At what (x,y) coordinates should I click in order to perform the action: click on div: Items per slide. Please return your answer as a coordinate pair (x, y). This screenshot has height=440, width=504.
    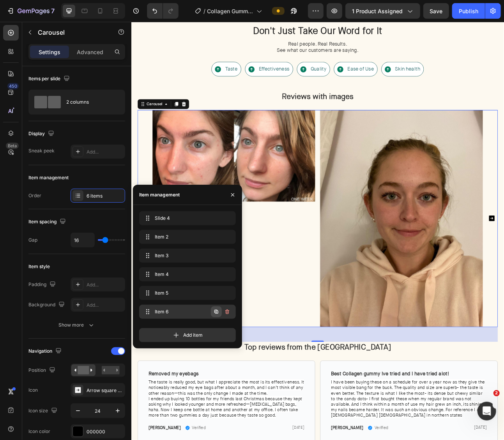
    Looking at the image, I should click on (50, 79).